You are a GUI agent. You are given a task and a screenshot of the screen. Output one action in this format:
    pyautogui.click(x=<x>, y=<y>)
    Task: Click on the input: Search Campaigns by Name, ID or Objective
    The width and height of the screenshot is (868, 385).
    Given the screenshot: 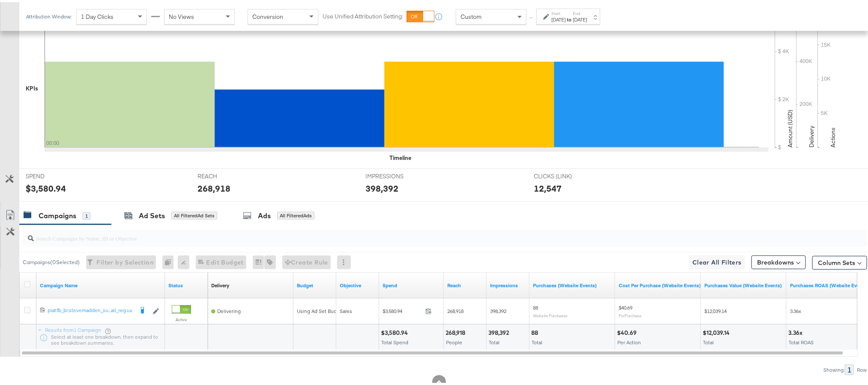 What is the action you would take?
    pyautogui.click(x=411, y=232)
    